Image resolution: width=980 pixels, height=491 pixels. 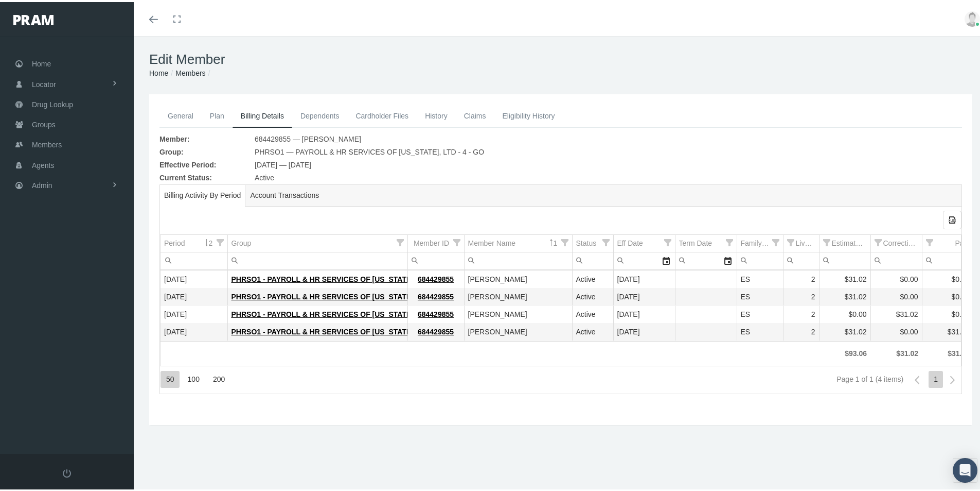 I want to click on td: Column Member Name, so click(x=518, y=241).